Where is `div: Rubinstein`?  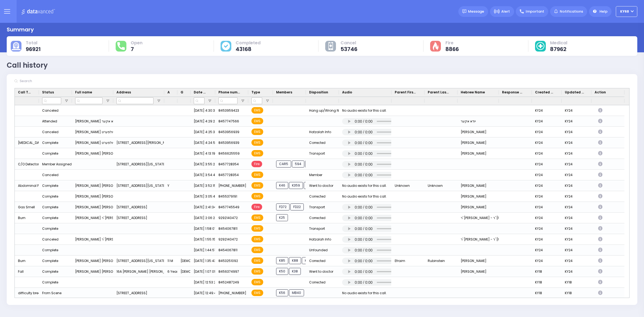 div: Rubinstein is located at coordinates (441, 261).